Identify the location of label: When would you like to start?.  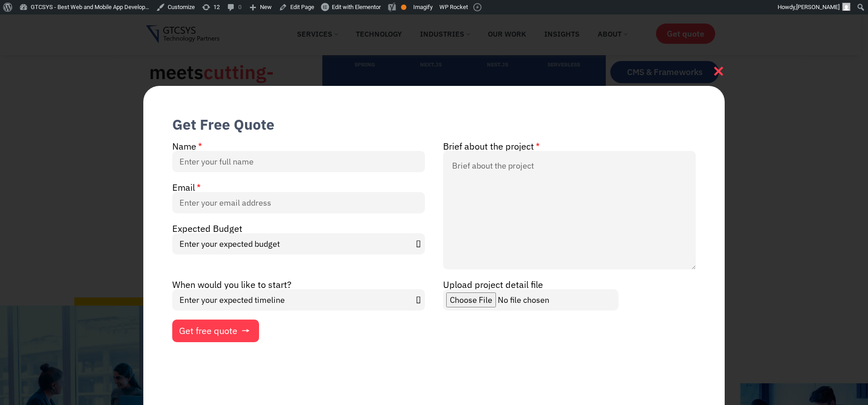
(232, 284).